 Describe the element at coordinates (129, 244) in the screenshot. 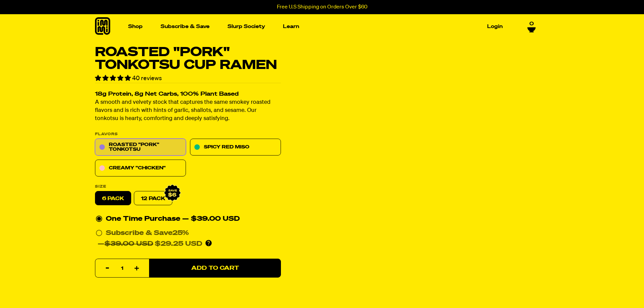

I see `del: $39.00 USD` at that location.